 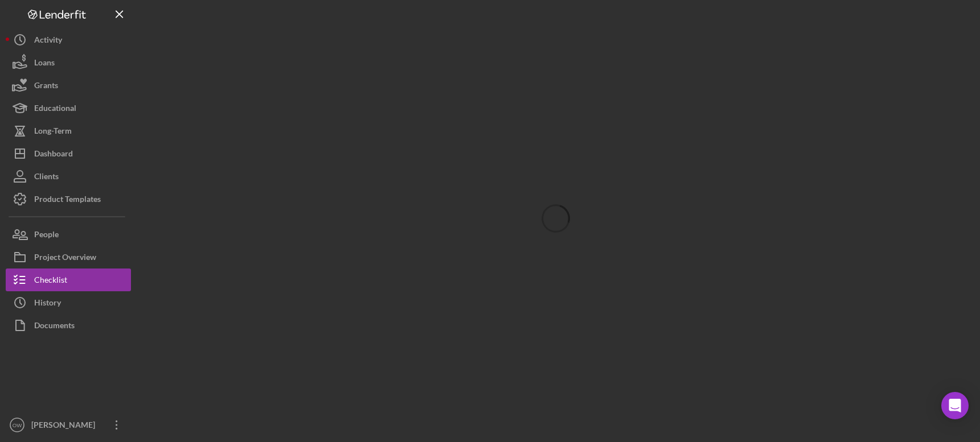 What do you see at coordinates (65, 259) in the screenshot?
I see `div: Project Overview` at bounding box center [65, 259].